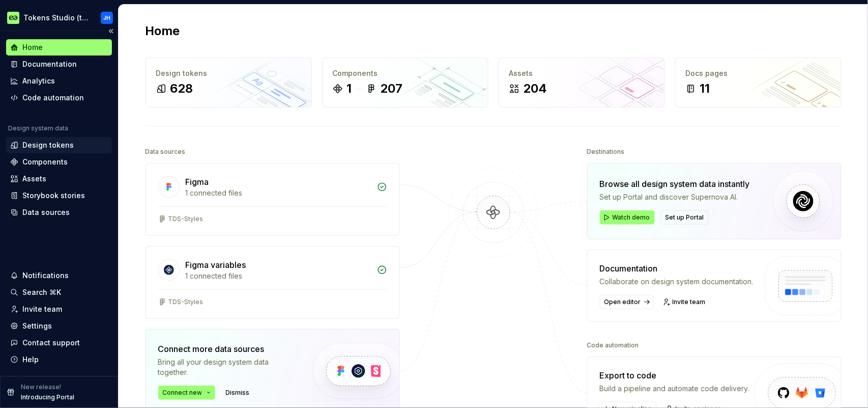 The image size is (868, 408). I want to click on div: Build a pipeline and automate code delivery., so click(675, 388).